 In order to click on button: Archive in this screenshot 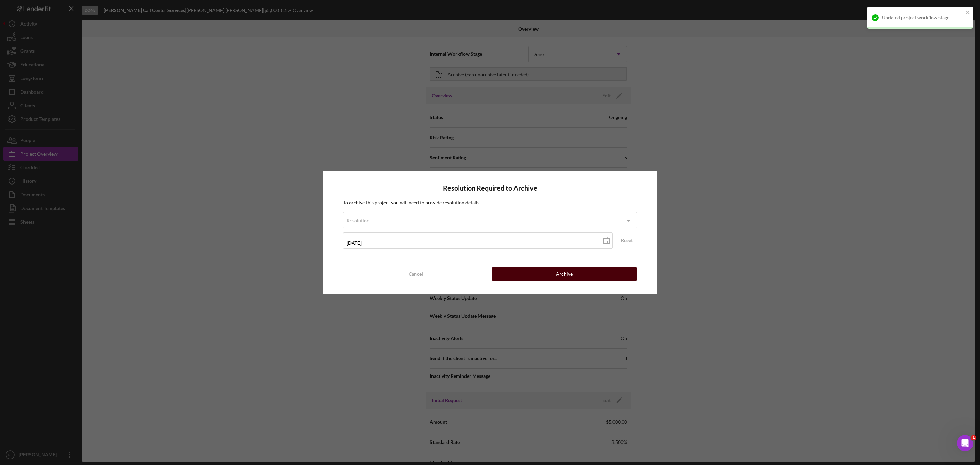, I will do `click(565, 274)`.